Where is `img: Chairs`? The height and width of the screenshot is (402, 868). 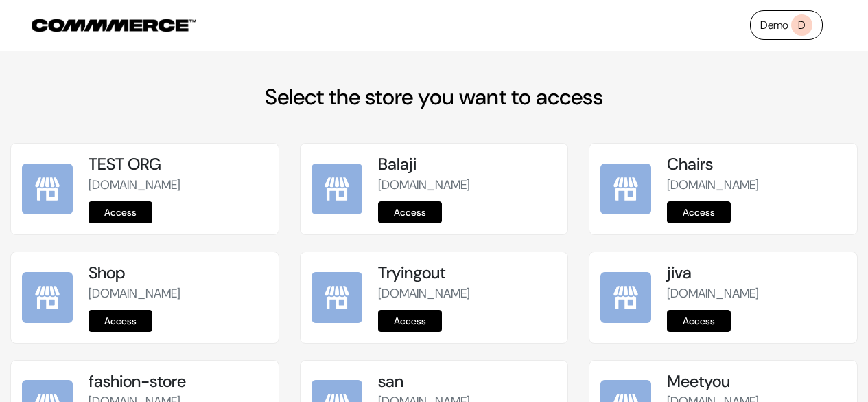
img: Chairs is located at coordinates (626, 189).